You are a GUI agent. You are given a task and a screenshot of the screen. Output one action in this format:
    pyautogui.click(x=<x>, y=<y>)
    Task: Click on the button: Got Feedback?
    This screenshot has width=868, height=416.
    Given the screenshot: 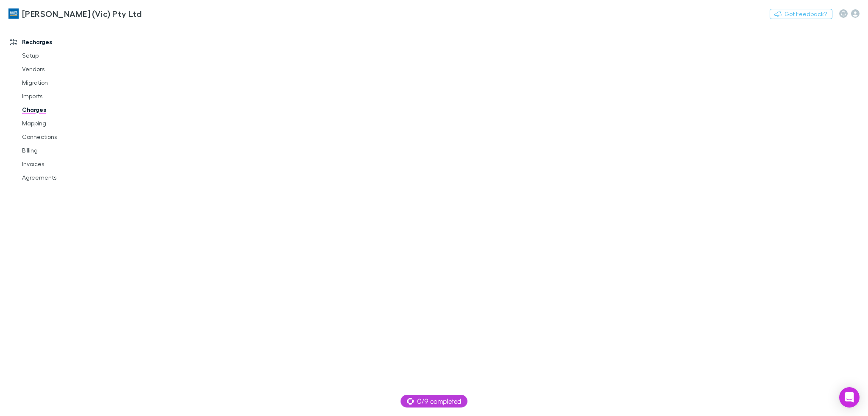 What is the action you would take?
    pyautogui.click(x=801, y=14)
    